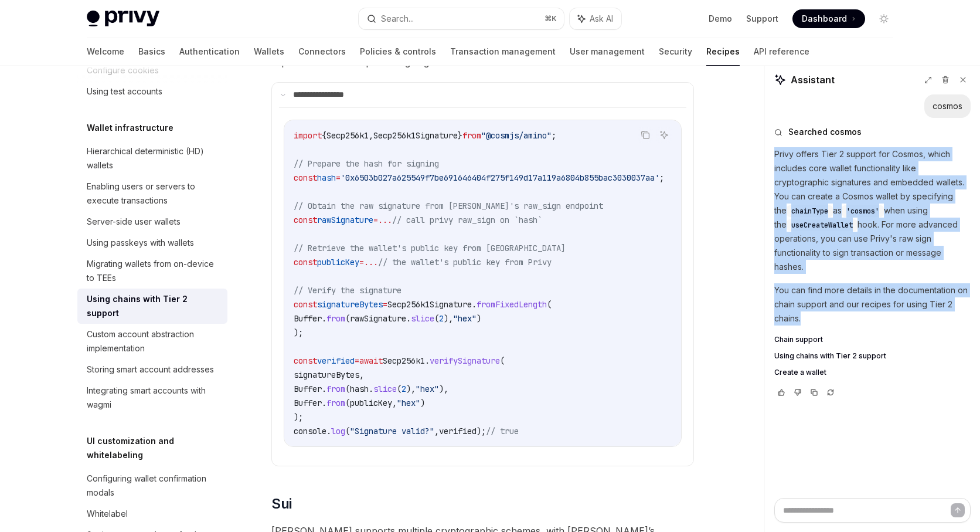 This screenshot has height=532, width=980. Describe the element at coordinates (830, 356) in the screenshot. I see `span: Using chains with Tier 2 support` at that location.